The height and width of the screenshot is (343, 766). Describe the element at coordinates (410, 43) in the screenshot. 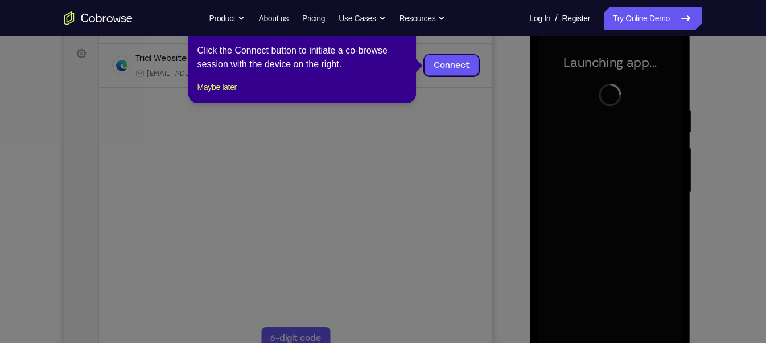

I see `button: Refresh` at that location.